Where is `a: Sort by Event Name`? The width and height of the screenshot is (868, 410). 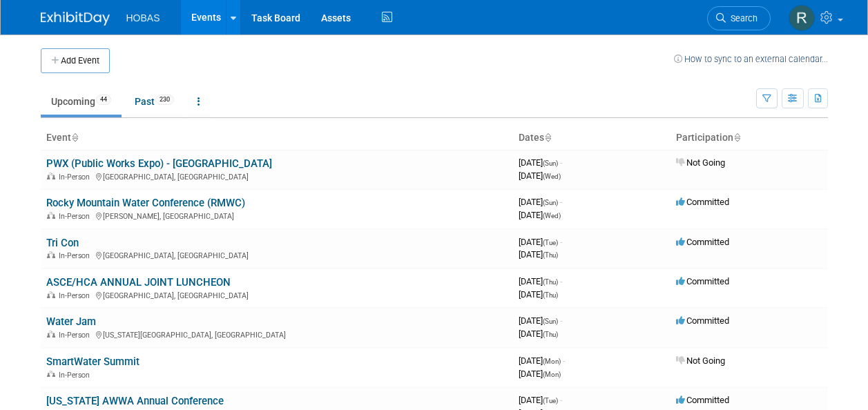
a: Sort by Event Name is located at coordinates (75, 138).